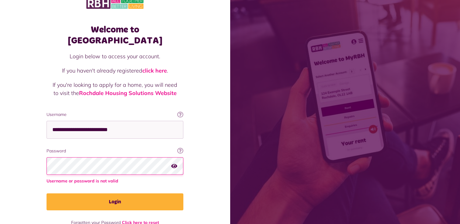 The image size is (460, 224). I want to click on a: click here, so click(155, 71).